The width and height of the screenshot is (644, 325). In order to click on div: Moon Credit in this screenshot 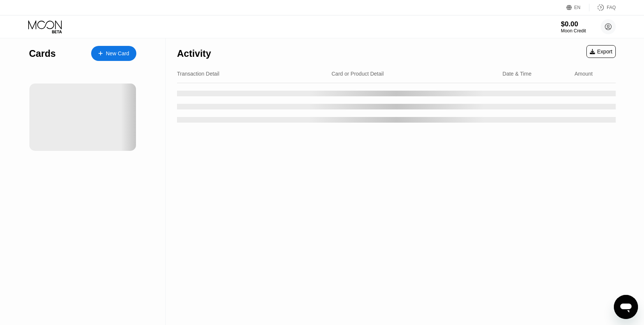, I will do `click(573, 31)`.